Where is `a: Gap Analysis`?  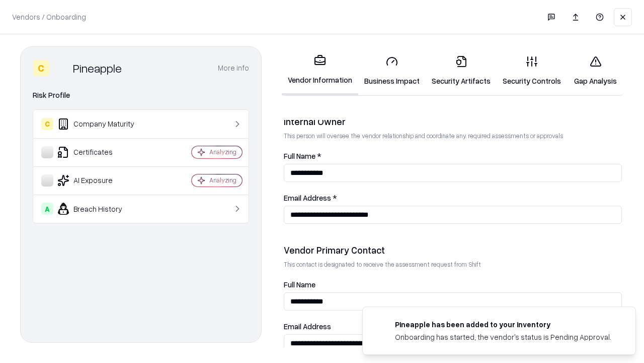 a: Gap Analysis is located at coordinates (596, 71).